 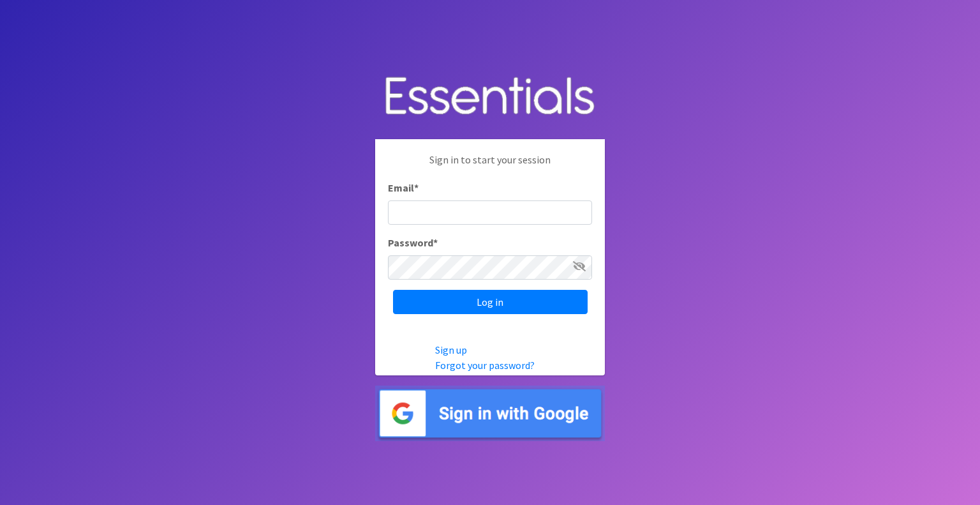 I want to click on p: Sign in to start your session, so click(x=490, y=166).